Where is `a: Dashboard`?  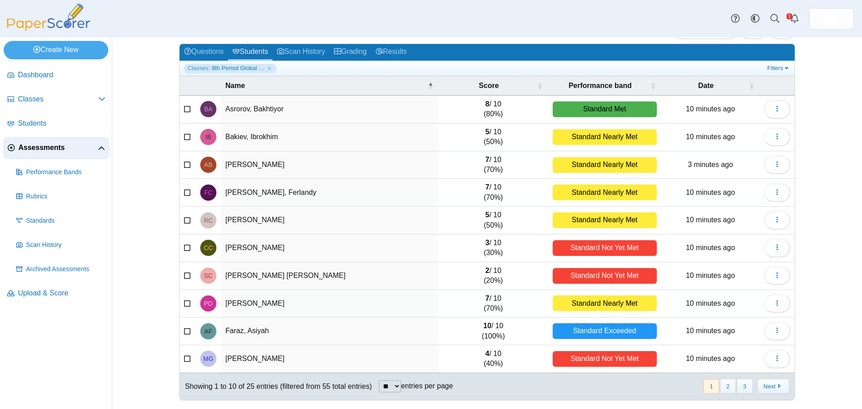 a: Dashboard is located at coordinates (56, 75).